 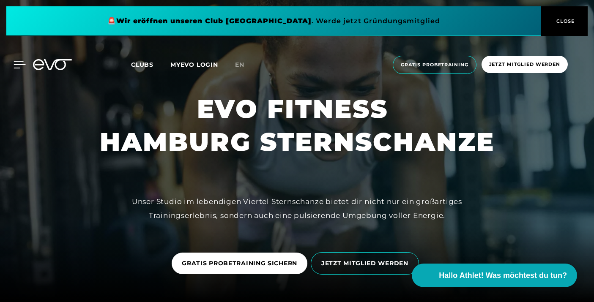 What do you see at coordinates (297, 208) in the screenshot?
I see `div: Unser Studio im lebendigen Viertel Sternschanze bietet dir nicht nur ein großartiges Trainingserl...` at bounding box center [297, 208].